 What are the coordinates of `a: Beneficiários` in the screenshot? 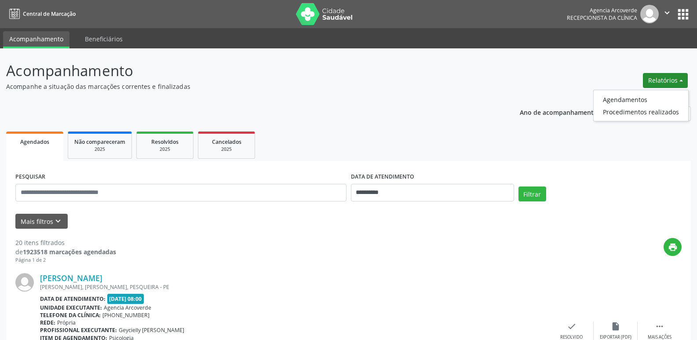 It's located at (104, 39).